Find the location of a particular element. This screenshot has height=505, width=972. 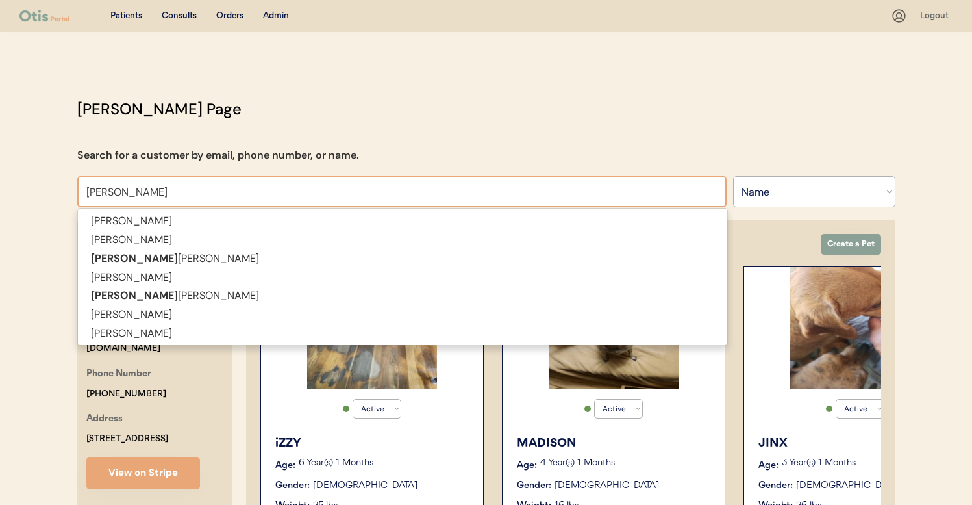

p: 3 Year(s) 1 Months is located at coordinates (868, 463).